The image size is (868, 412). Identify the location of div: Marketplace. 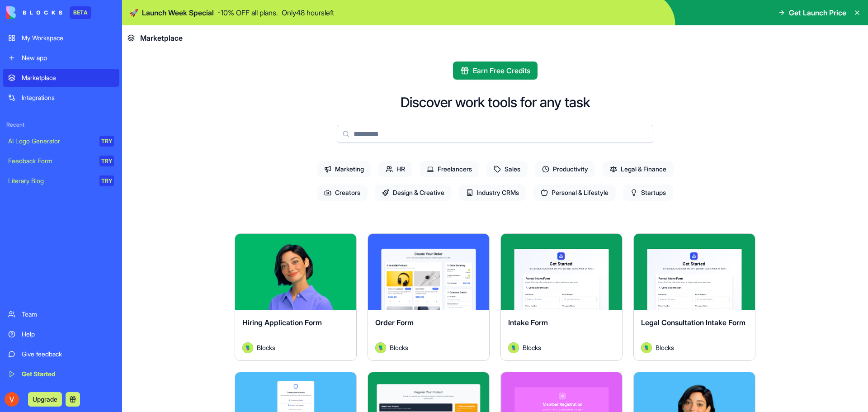
(68, 78).